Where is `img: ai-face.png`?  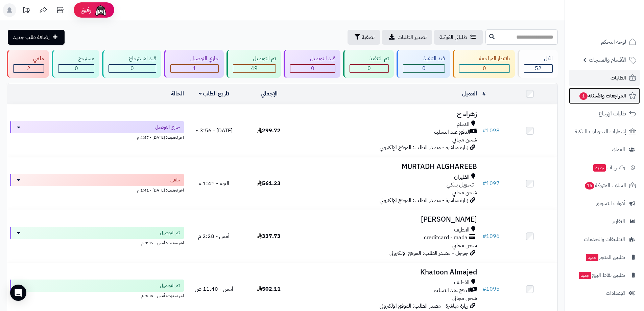 img: ai-face.png is located at coordinates (100, 10).